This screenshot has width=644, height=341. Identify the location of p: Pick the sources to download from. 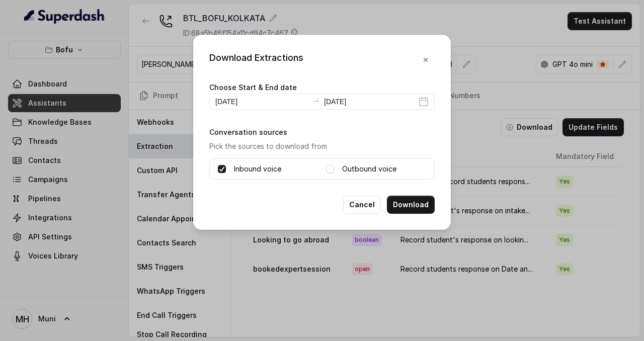
(322, 146).